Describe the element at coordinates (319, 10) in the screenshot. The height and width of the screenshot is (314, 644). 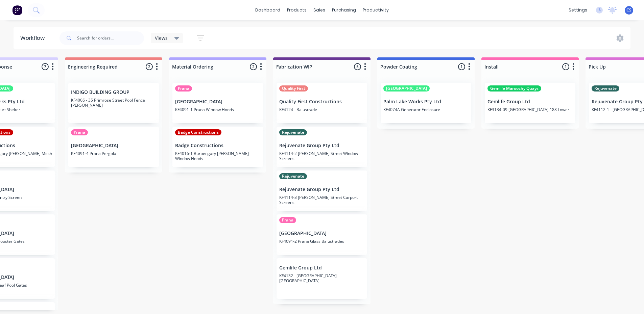
I see `div: sales` at that location.